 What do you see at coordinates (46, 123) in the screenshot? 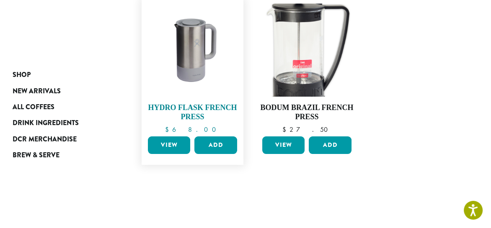
I see `span: Drink Ingredients` at bounding box center [46, 123].